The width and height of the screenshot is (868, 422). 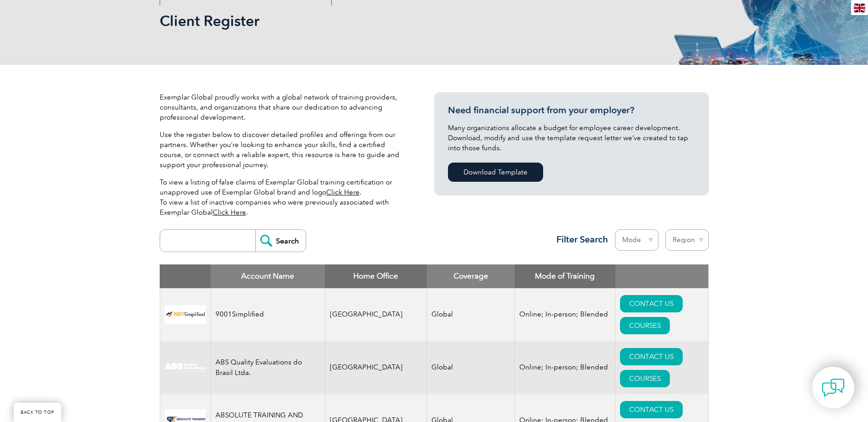 What do you see at coordinates (662, 276) in the screenshot?
I see `th: : activate to sort column ascending` at bounding box center [662, 276].